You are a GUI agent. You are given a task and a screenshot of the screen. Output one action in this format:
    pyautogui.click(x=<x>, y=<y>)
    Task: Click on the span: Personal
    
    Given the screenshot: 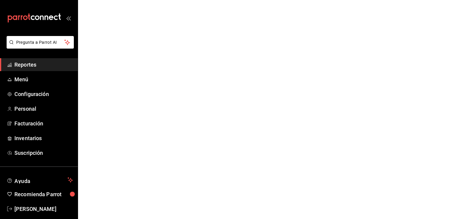 What is the action you would take?
    pyautogui.click(x=44, y=109)
    